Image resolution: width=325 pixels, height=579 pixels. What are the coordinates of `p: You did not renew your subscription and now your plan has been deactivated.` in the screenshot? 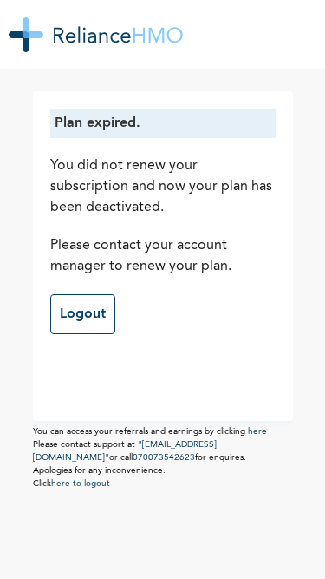 It's located at (163, 186).